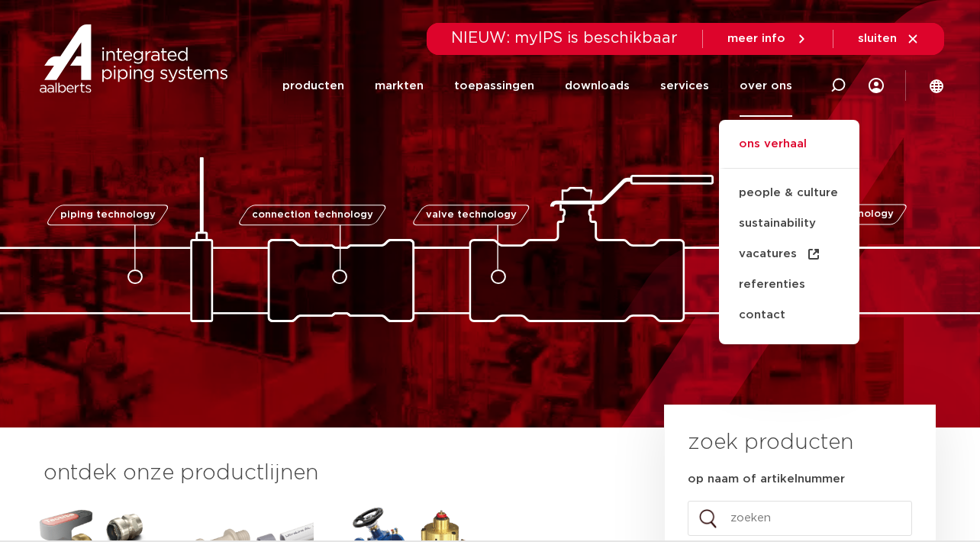  What do you see at coordinates (756, 38) in the screenshot?
I see `span: meer info` at bounding box center [756, 38].